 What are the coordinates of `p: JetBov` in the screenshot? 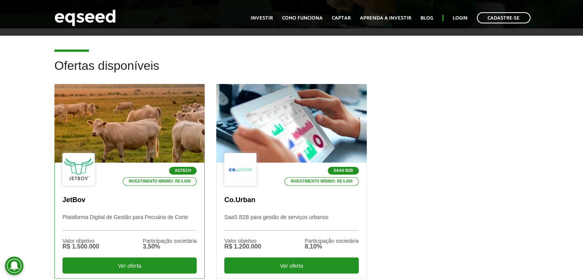 It's located at (130, 200).